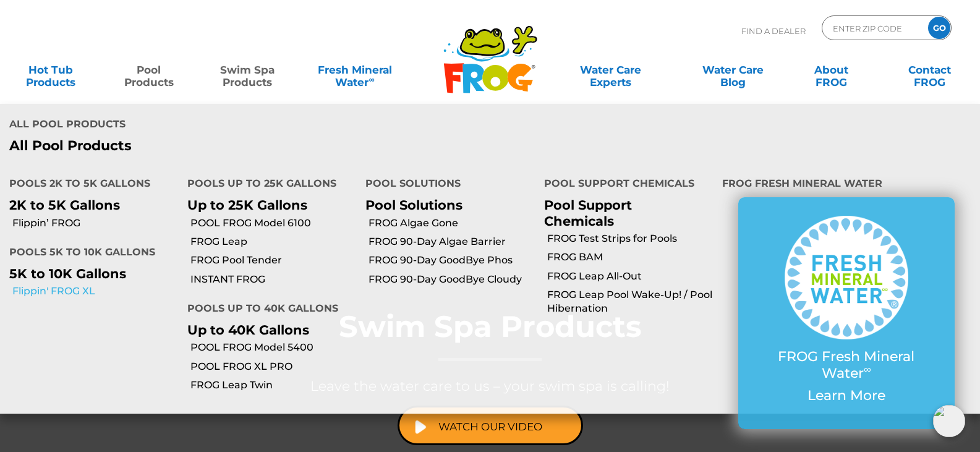 This screenshot has height=452, width=980. I want to click on a: POOL FROG Model 6100, so click(273, 223).